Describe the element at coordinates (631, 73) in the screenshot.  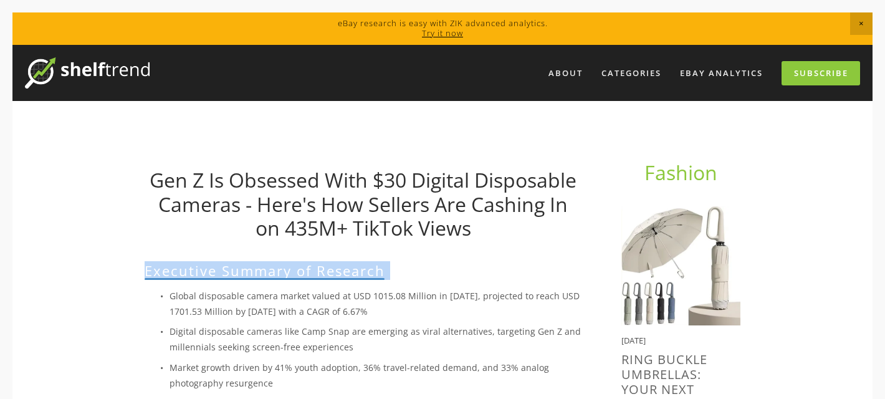
I see `div: Categories` at that location.